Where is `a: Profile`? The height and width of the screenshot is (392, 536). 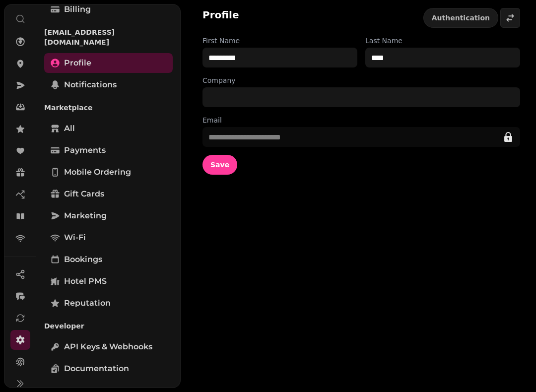 a: Profile is located at coordinates (108, 63).